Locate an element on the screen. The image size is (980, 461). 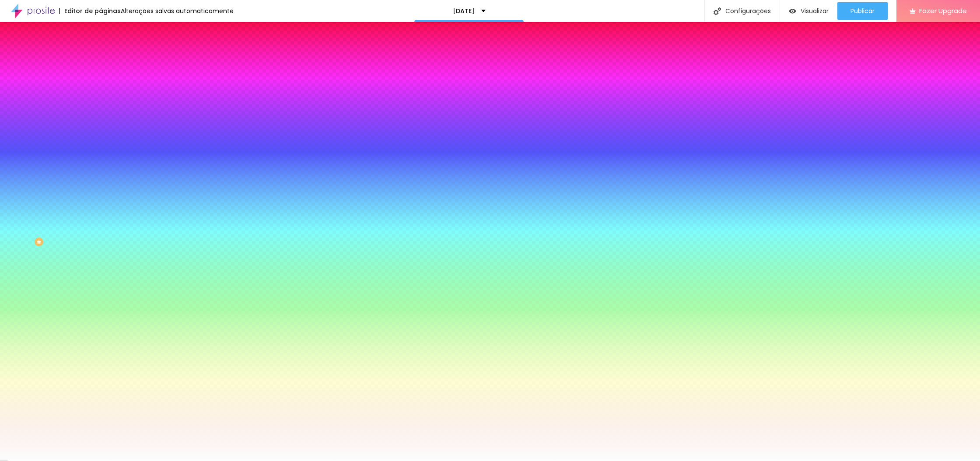
div: Alterações salvas automaticamente is located at coordinates (177, 11).